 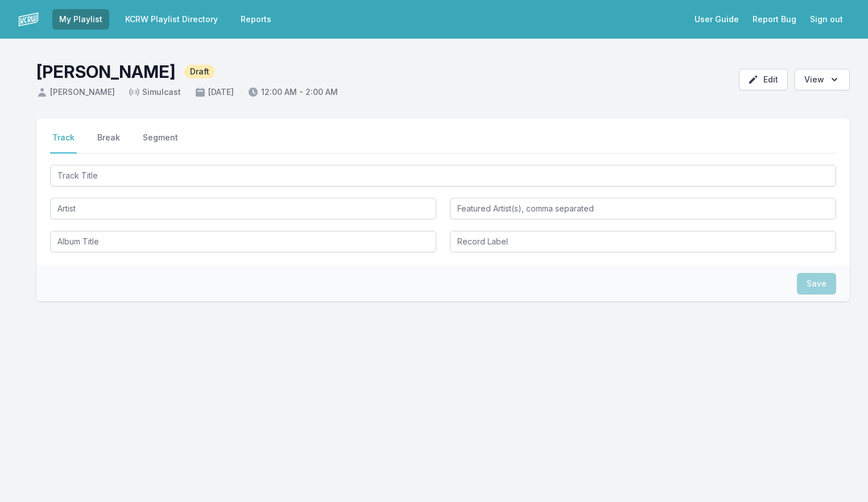 I want to click on input: Featured Artist(s), comma separated, so click(x=643, y=209).